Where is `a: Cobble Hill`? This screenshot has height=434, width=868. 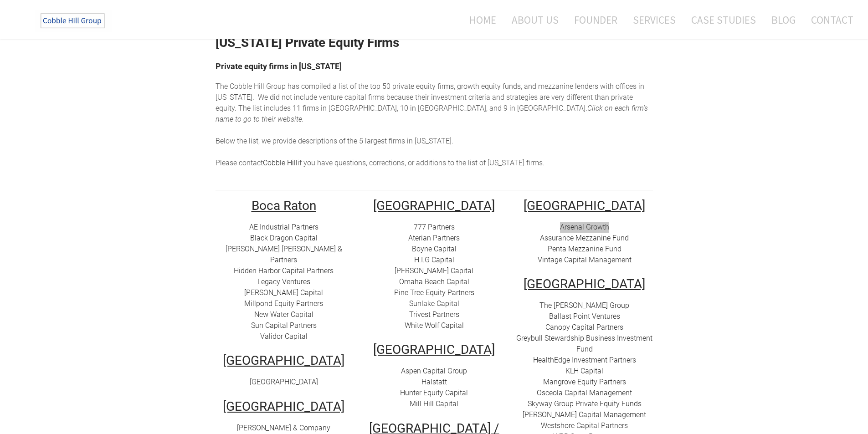 a: Cobble Hill is located at coordinates (280, 163).